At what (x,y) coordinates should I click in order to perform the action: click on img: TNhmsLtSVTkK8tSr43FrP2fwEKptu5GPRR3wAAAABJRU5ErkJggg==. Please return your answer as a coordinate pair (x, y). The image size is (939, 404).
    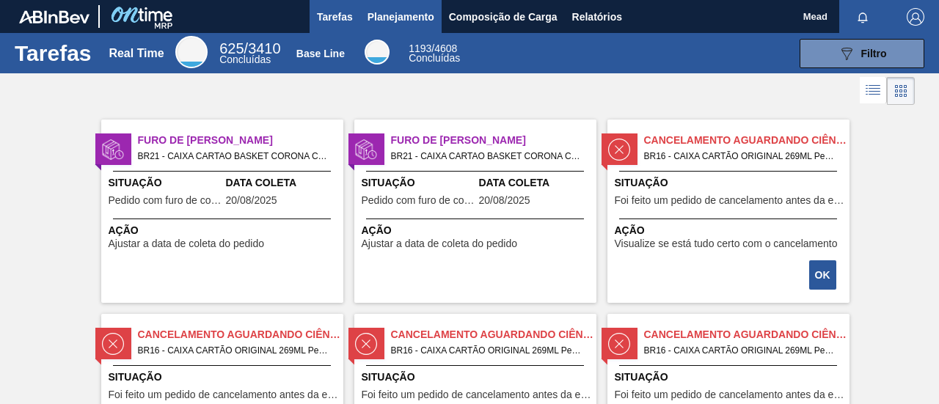
    Looking at the image, I should click on (54, 17).